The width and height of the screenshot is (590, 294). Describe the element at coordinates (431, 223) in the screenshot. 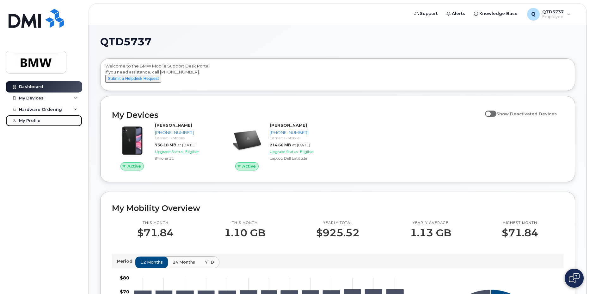

I see `p: Yearly average` at that location.